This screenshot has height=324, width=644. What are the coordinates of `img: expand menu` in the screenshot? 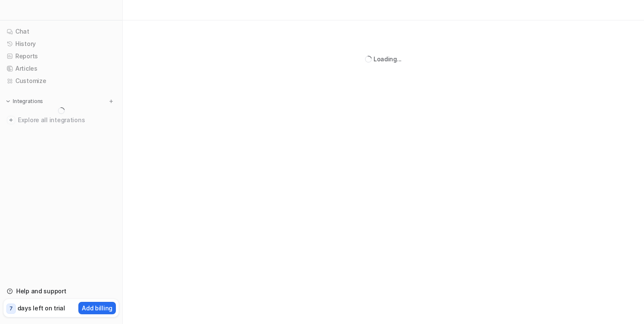 It's located at (8, 101).